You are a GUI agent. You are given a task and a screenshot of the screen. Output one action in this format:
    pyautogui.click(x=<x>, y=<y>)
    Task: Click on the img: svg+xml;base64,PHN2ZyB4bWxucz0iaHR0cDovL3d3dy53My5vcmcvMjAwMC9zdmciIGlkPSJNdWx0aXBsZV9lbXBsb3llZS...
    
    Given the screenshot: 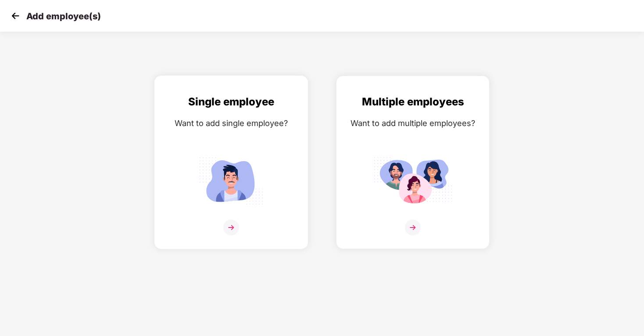 What is the action you would take?
    pyautogui.click(x=413, y=181)
    